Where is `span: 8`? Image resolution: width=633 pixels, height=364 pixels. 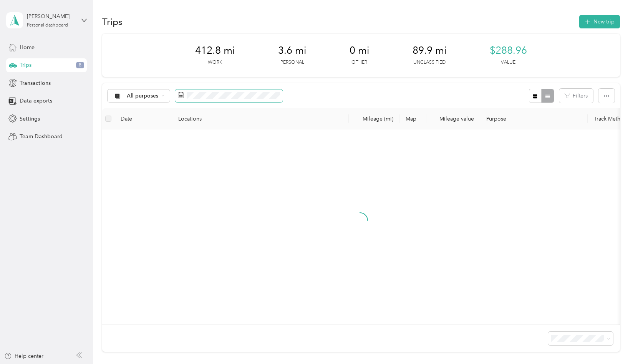
span: 8 is located at coordinates (80, 65).